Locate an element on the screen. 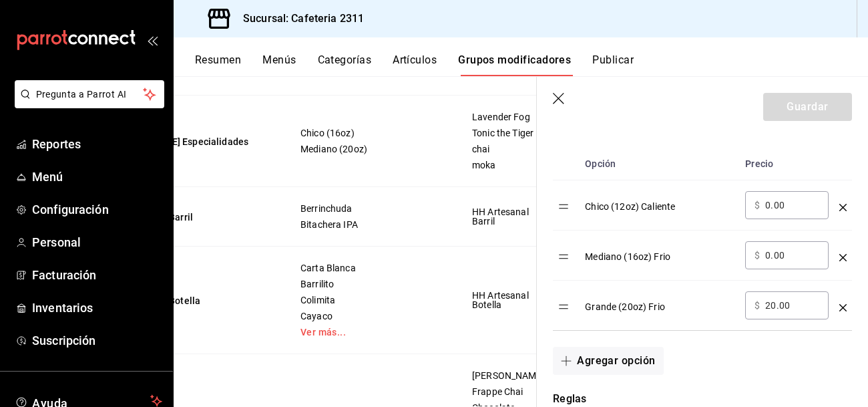 The image size is (868, 407). th: Precio is located at coordinates (787, 164).